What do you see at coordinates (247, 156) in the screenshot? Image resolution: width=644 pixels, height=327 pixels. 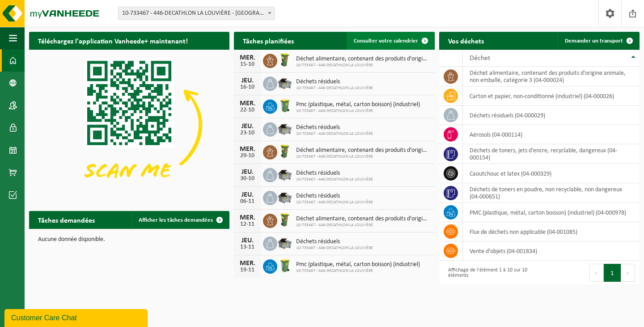 I see `div: 29-10` at bounding box center [247, 156].